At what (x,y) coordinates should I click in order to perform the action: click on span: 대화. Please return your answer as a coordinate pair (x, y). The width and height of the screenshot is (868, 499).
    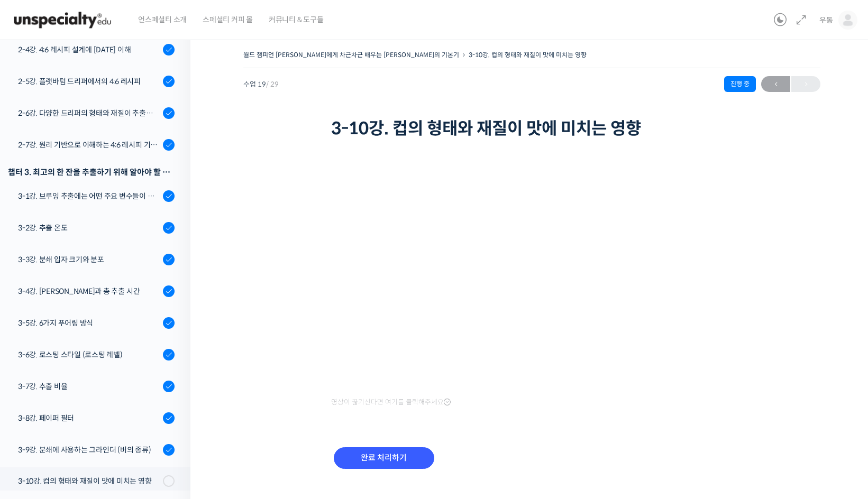
    Looking at the image, I should click on (103, 356).